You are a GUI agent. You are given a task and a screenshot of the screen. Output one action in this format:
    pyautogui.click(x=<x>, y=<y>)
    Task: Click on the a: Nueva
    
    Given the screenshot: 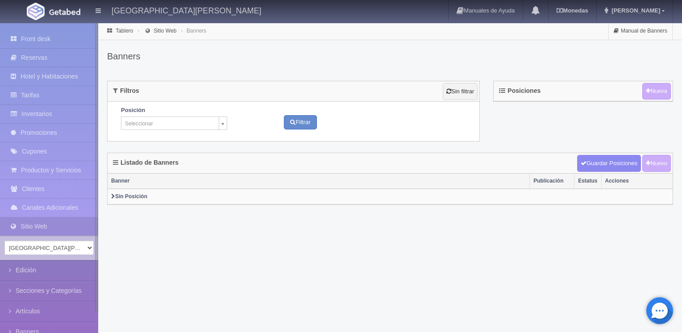 What is the action you would take?
    pyautogui.click(x=657, y=91)
    